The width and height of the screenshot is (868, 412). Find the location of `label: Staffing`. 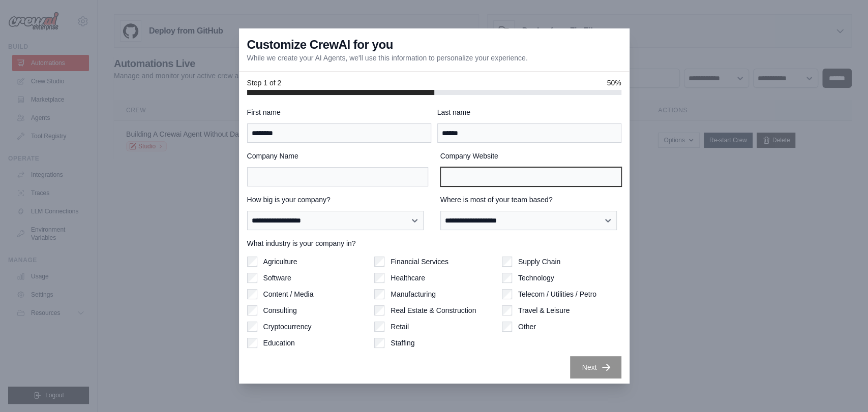

label: Staffing is located at coordinates (402, 343).